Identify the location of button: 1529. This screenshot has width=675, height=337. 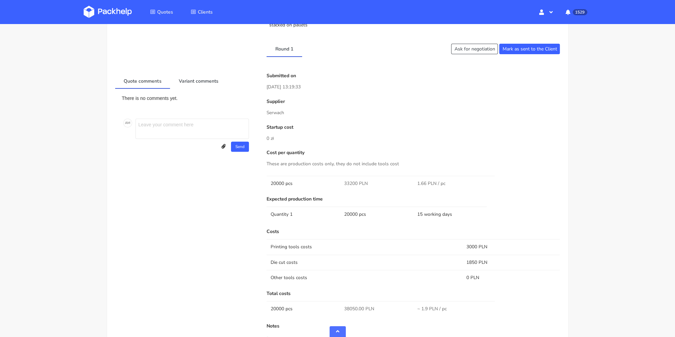
(576, 12).